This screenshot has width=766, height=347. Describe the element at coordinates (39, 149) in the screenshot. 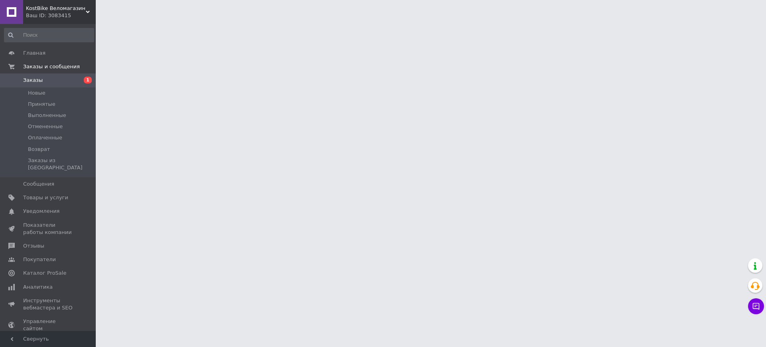

I see `span: Возврат` at that location.